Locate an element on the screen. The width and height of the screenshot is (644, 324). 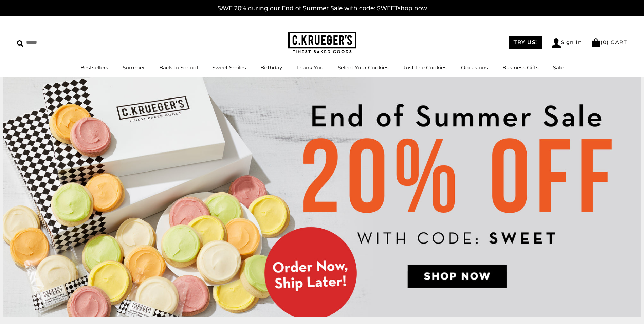
a: (0) CART is located at coordinates (609, 42).